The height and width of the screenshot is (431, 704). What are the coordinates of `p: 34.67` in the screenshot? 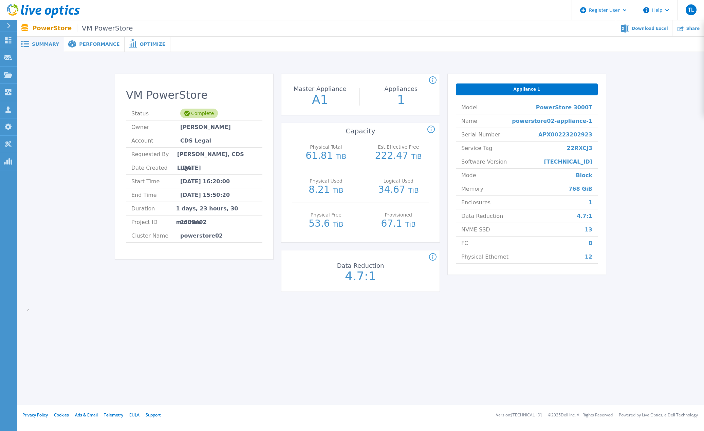 It's located at (398, 190).